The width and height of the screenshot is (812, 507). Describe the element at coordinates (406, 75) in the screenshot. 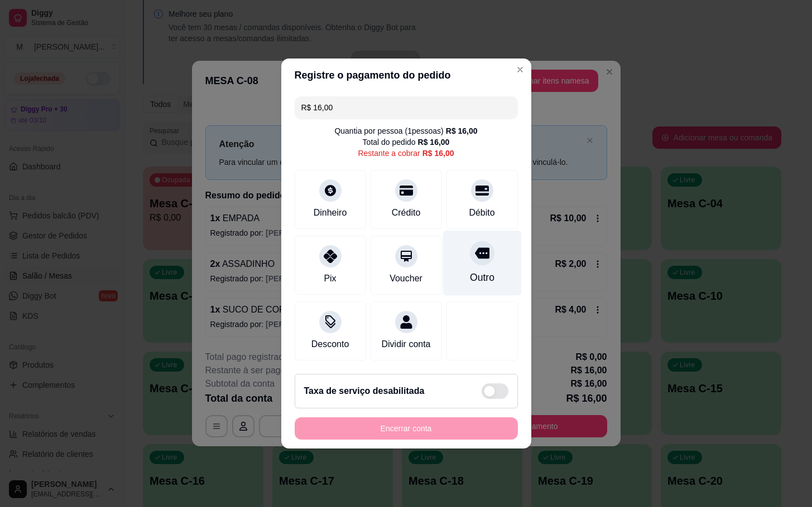

I see `header: Registre o pagamento do pedido` at that location.